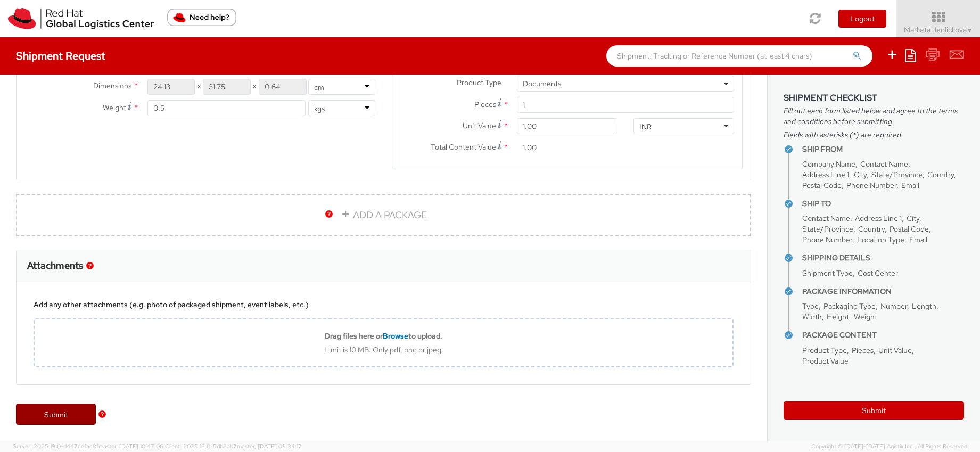 The image size is (980, 452). I want to click on h4: Ship From, so click(883, 149).